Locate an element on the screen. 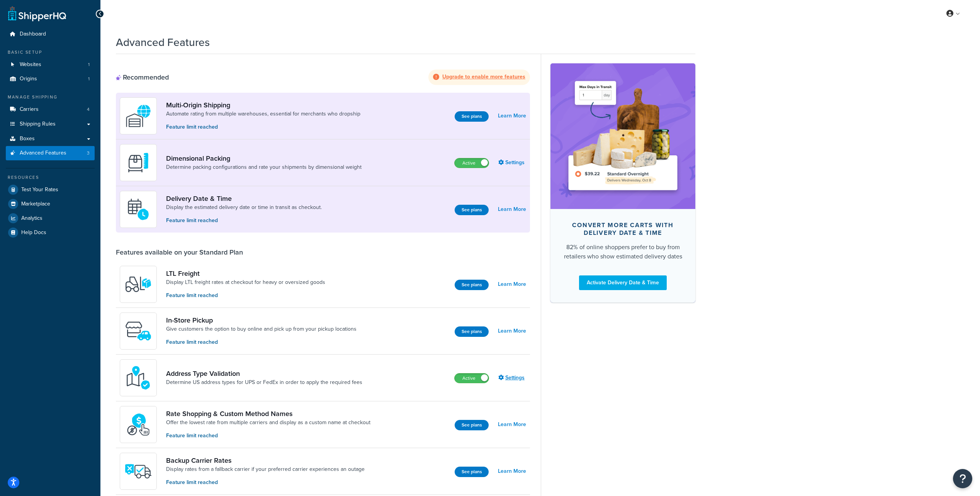 The image size is (980, 496). span: Carriers is located at coordinates (29, 110).